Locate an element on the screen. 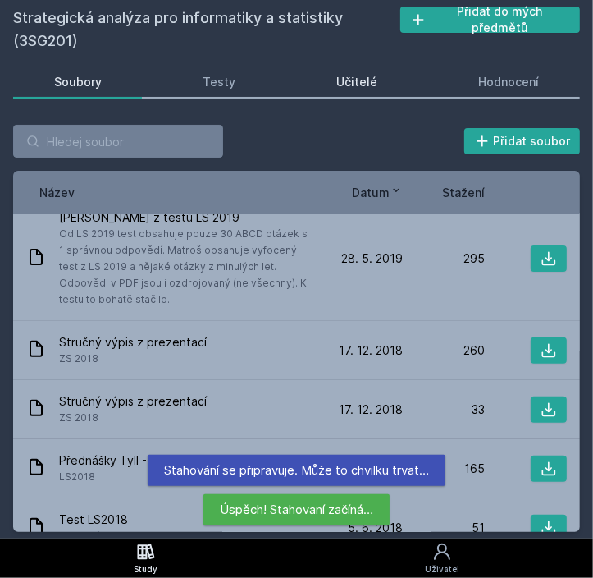 Image resolution: width=593 pixels, height=578 pixels. span: Přednášky Tyll - LS2018 - prezentace is located at coordinates (163, 460).